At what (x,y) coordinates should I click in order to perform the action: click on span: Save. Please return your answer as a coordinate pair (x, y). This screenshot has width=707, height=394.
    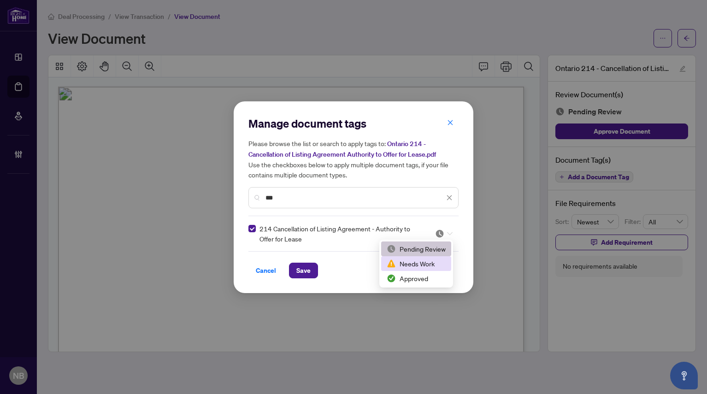
    Looking at the image, I should click on (303, 271).